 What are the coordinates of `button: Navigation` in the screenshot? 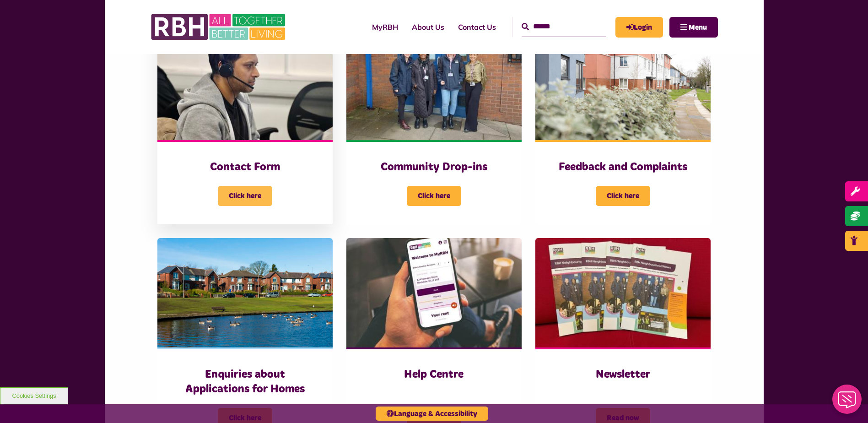 It's located at (694, 27).